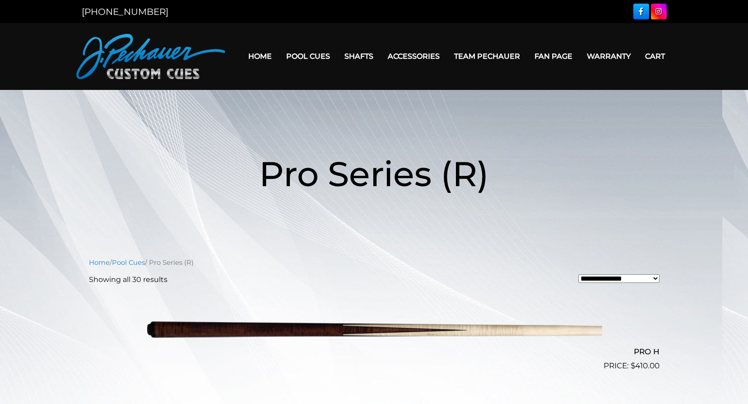 This screenshot has height=404, width=748. What do you see at coordinates (609, 56) in the screenshot?
I see `a: Warranty` at bounding box center [609, 56].